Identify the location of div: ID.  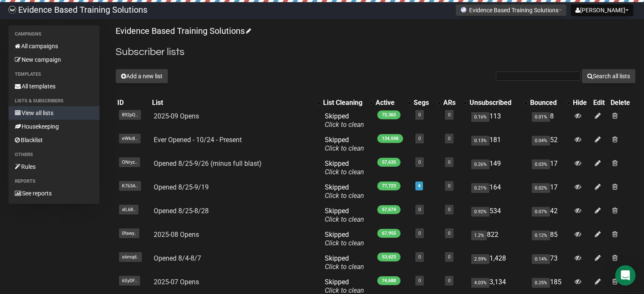
(133, 103).